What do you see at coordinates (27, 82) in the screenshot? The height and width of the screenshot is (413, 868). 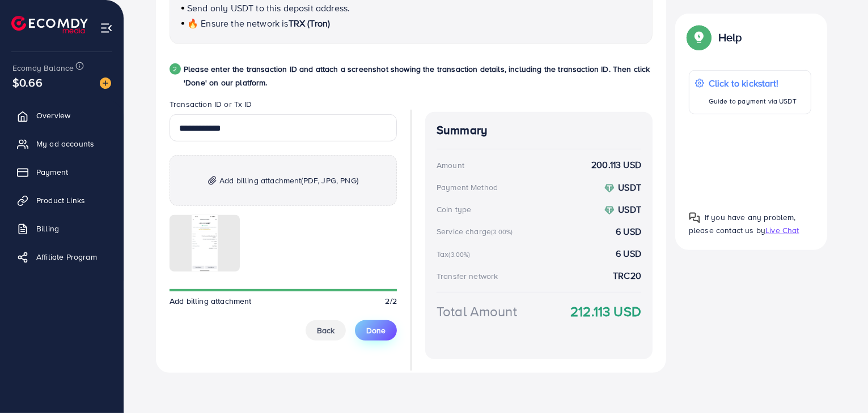 I see `span: $0.66` at bounding box center [27, 82].